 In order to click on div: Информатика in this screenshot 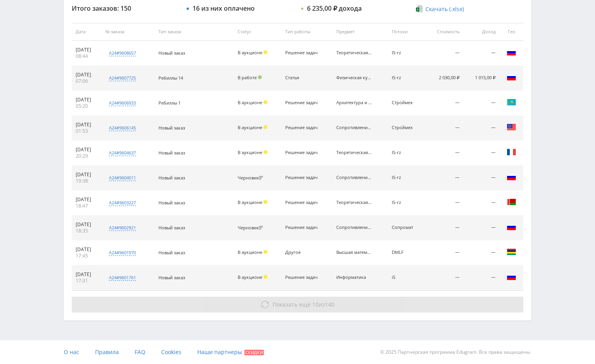, I will do `click(354, 277)`.